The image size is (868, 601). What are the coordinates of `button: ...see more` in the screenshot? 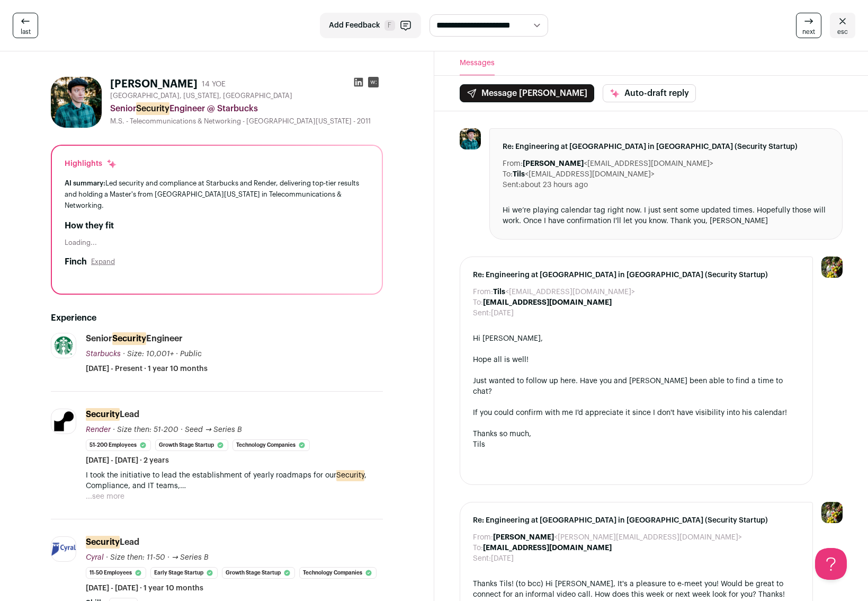 It's located at (105, 496).